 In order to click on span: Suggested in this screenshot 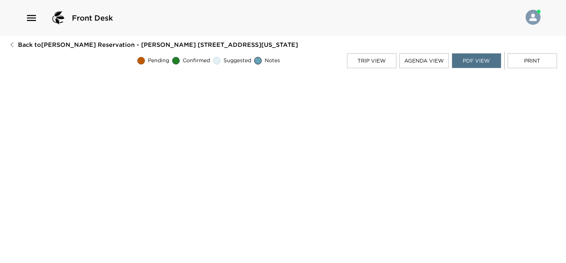, I will do `click(234, 61)`.